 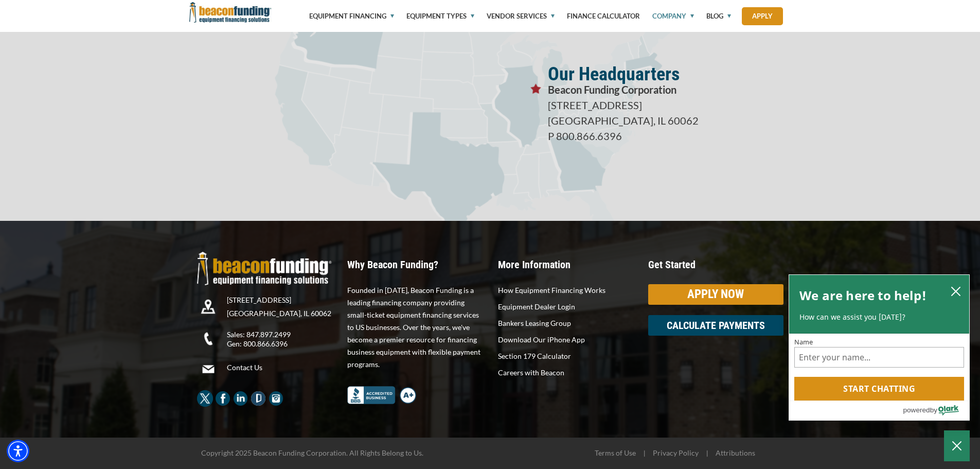 I want to click on a: APPLY NOW, so click(x=715, y=295).